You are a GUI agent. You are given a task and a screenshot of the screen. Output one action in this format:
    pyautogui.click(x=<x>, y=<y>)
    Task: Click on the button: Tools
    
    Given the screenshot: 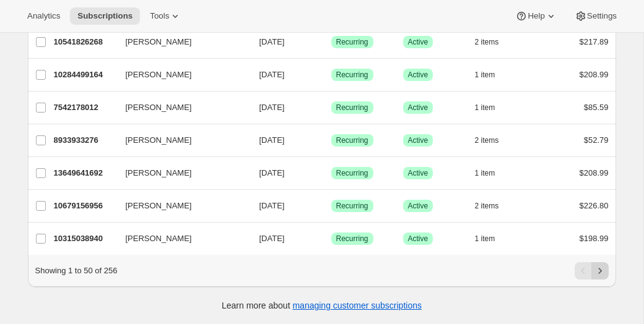 What is the action you would take?
    pyautogui.click(x=165, y=16)
    